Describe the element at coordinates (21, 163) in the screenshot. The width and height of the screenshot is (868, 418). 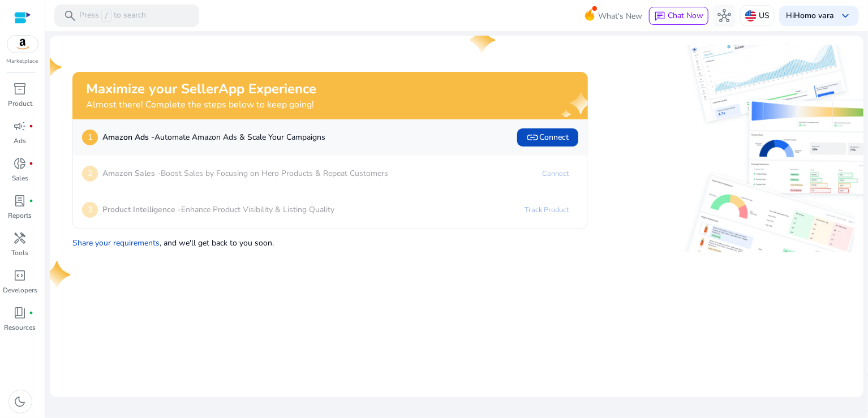
I see `span: donut_small` at that location.